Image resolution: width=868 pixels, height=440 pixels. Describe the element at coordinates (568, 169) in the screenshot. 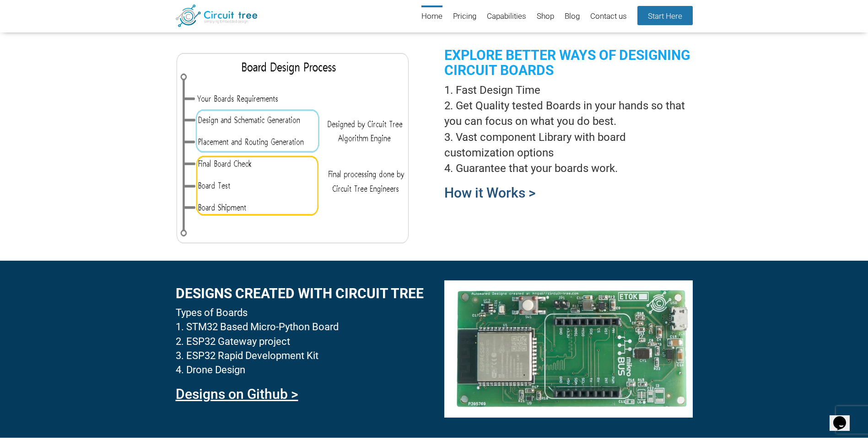

I see `li: Guarantee that your boards work.` at that location.